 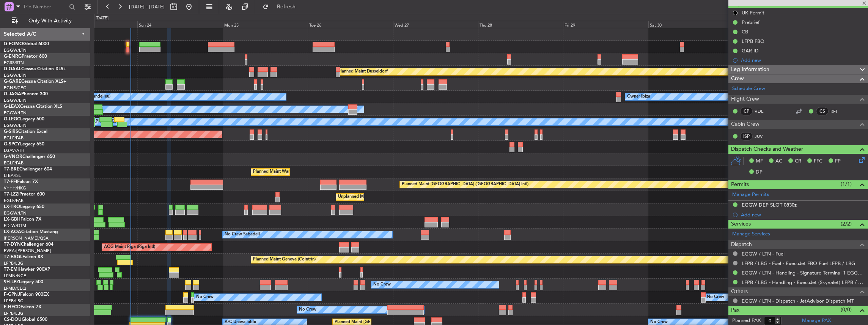 What do you see at coordinates (12, 219) in the screenshot?
I see `span: LX-GBH` at bounding box center [12, 219].